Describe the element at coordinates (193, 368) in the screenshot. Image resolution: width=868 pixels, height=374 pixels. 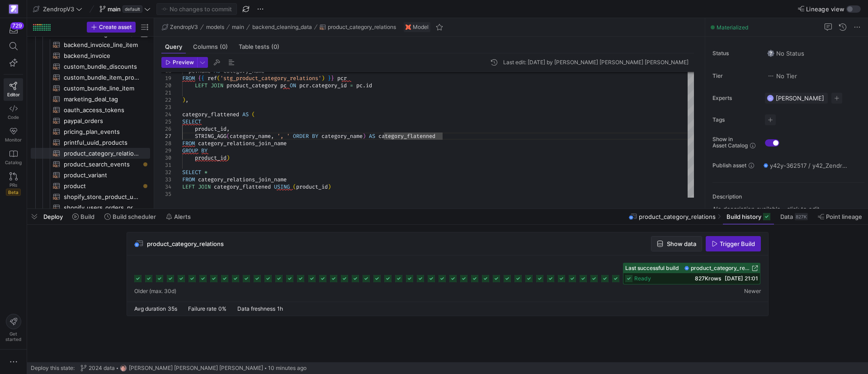
I see `button: 2024 datahttps://storage.googleapis.com/y42-prod-data-exchange/images/G2kHvxVlt02YItTmblwfhPy4mK5...` at that location.